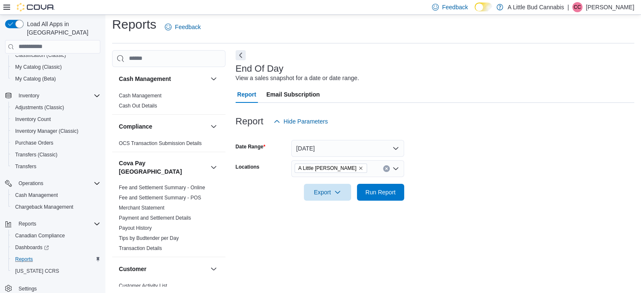 This screenshot has height=293, width=641. I want to click on span: Operations, so click(31, 183).